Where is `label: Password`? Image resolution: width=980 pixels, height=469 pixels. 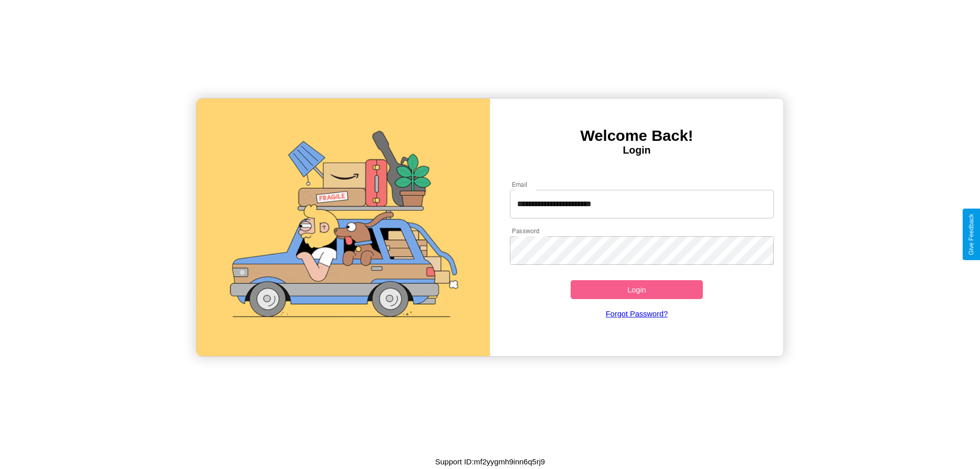
label: Password is located at coordinates (525, 231).